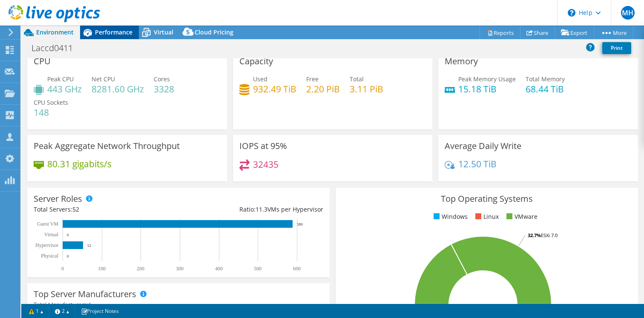  What do you see at coordinates (461, 62) in the screenshot?
I see `h3: Memory` at bounding box center [461, 62].